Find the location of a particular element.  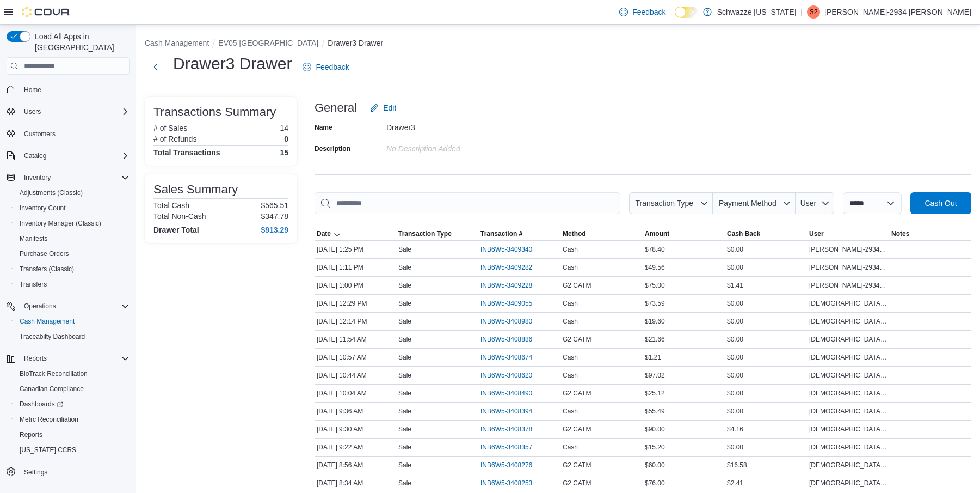

button: Cash Out is located at coordinates (940, 203).